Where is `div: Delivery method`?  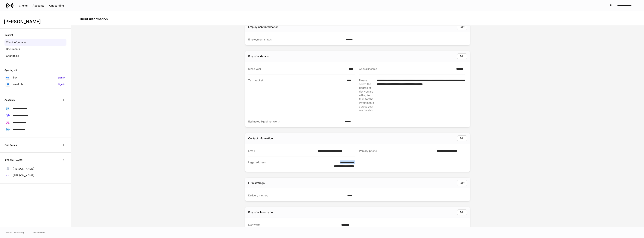
div: Delivery method is located at coordinates (296, 196).